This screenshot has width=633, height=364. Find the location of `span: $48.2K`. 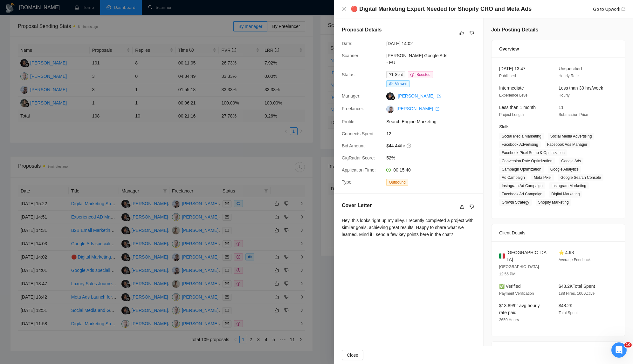

span: $48.2K is located at coordinates (565, 305).